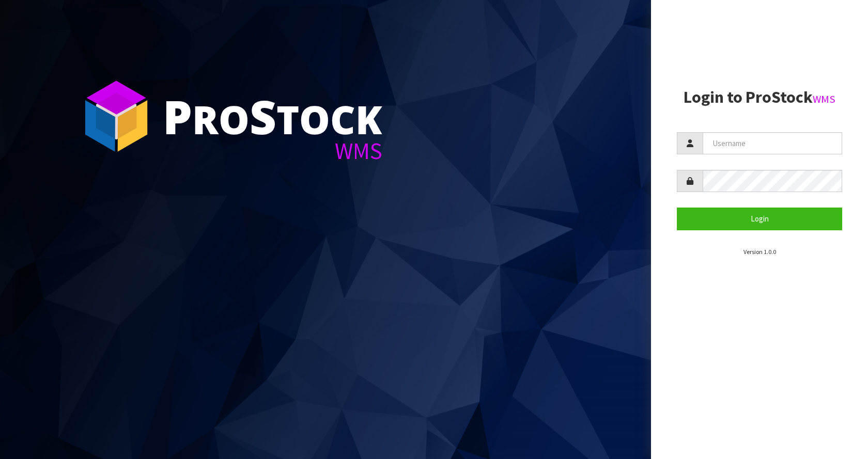  What do you see at coordinates (117, 117) in the screenshot?
I see `img: ProStock Cube` at bounding box center [117, 117].